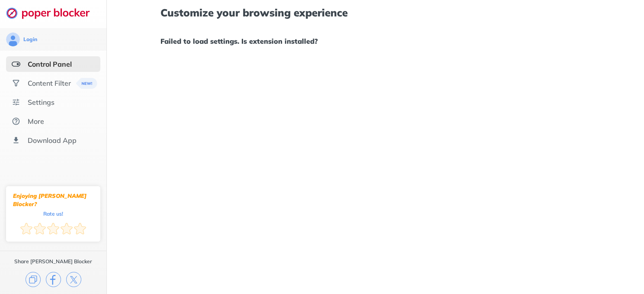 This screenshot has width=644, height=294. I want to click on img: about.svg, so click(16, 121).